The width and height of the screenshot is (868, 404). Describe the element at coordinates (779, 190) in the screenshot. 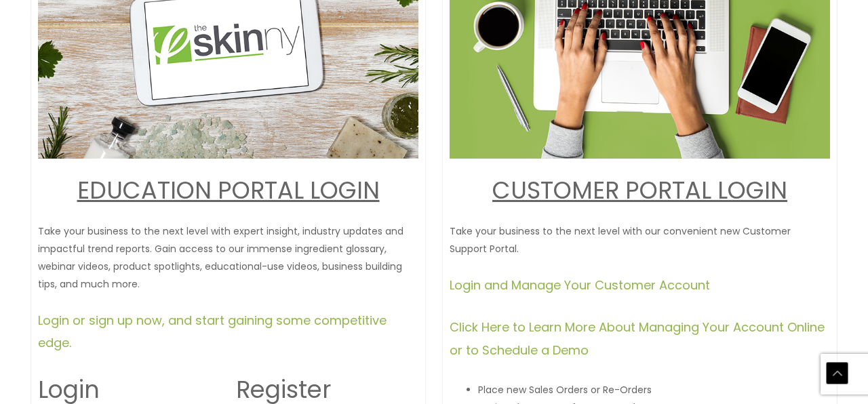

I see `span: N` at that location.